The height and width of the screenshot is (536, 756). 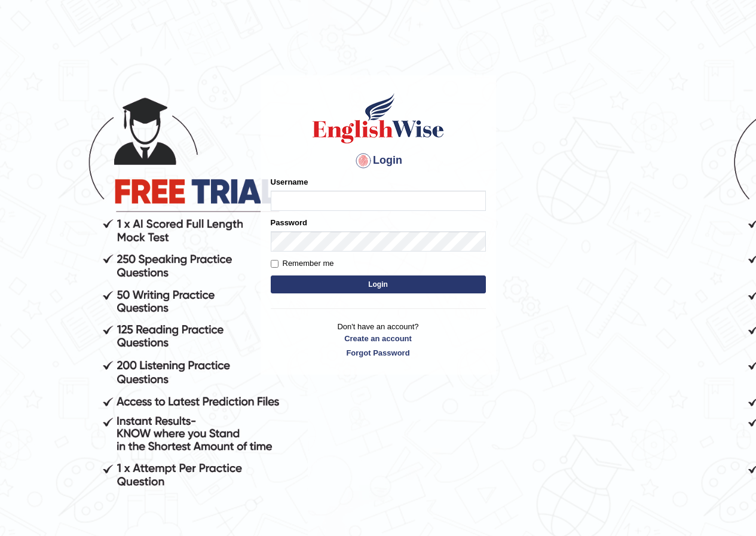 What do you see at coordinates (378, 118) in the screenshot?
I see `img: Logo of English Wise sign in for intelligent practice with AI` at bounding box center [378, 118].